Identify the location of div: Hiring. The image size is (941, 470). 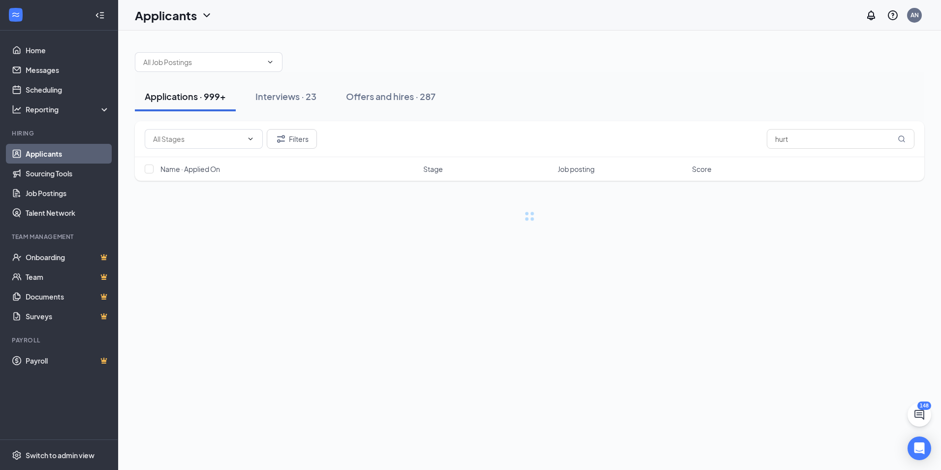
(60, 133).